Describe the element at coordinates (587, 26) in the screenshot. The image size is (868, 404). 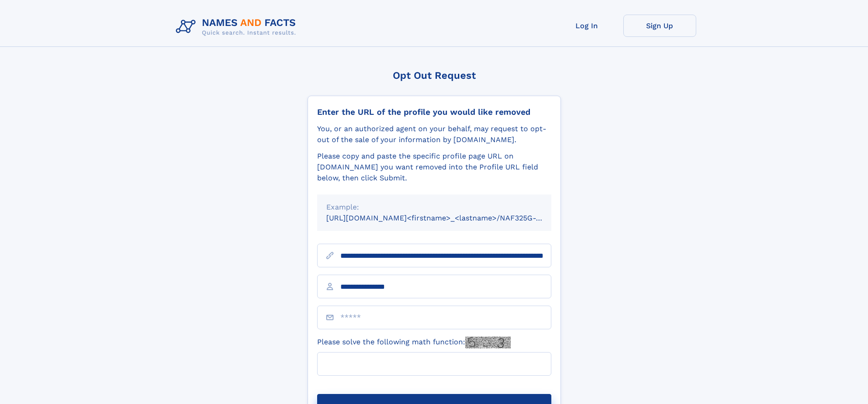
I see `a: Log In` at that location.